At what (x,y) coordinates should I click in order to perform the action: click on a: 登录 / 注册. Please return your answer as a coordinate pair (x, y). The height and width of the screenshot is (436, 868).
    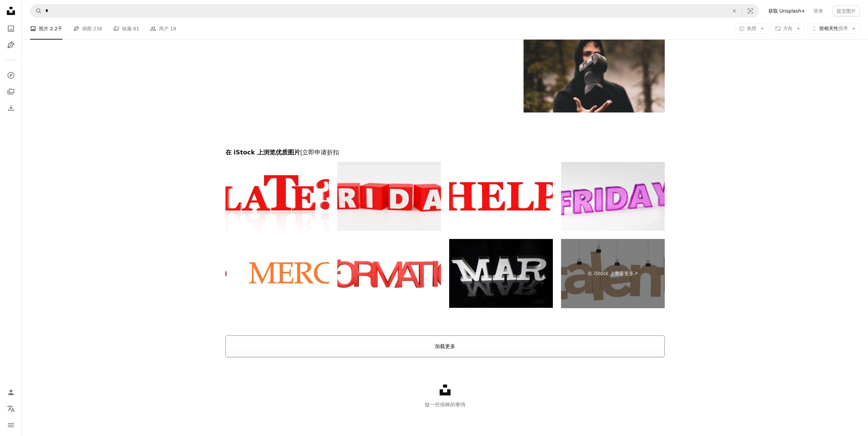
    Looking at the image, I should click on (11, 392).